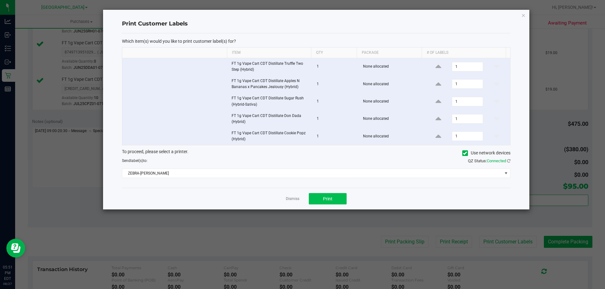  Describe the element at coordinates (328, 199) in the screenshot. I see `button: Print` at that location.